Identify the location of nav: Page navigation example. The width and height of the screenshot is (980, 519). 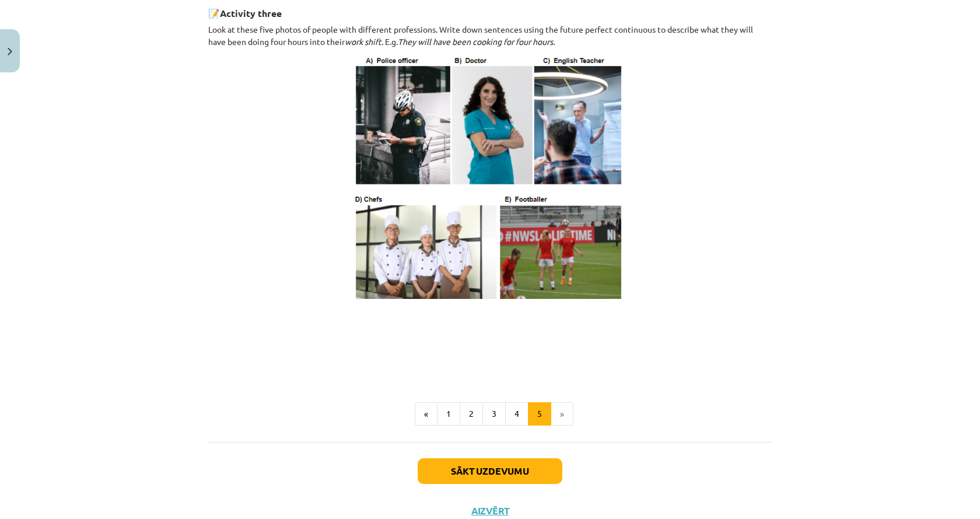
(490, 414).